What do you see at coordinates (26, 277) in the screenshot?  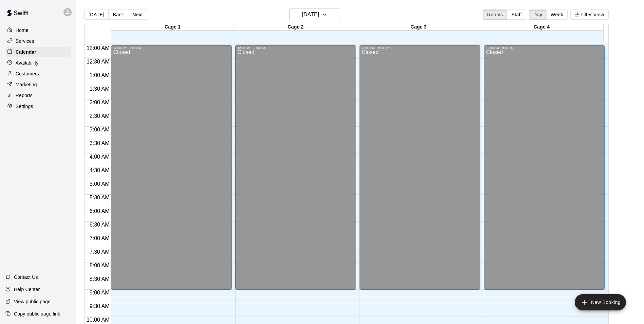 I see `p: Contact Us` at bounding box center [26, 277].